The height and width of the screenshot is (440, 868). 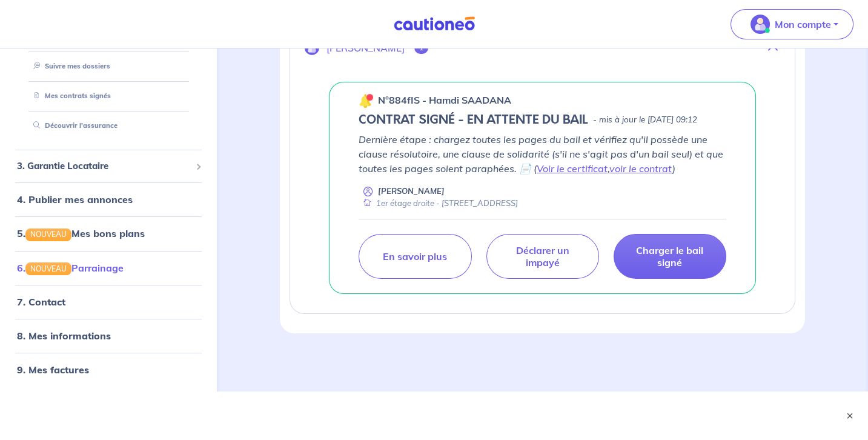 What do you see at coordinates (74, 199) in the screenshot?
I see `a: 4. Publier mes annonces` at bounding box center [74, 199].